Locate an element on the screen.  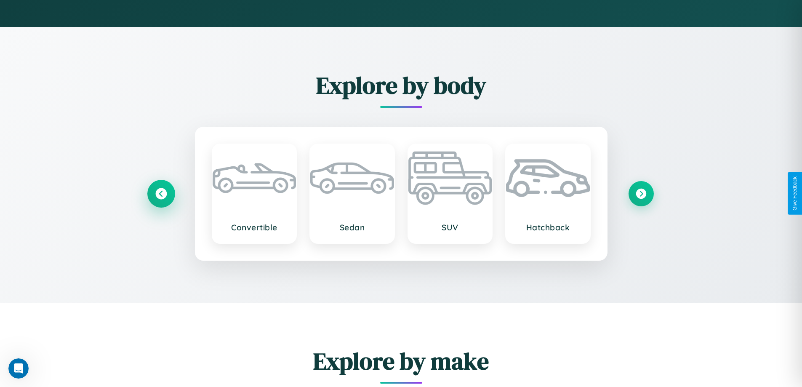
h3: Hatchback is located at coordinates (548, 227).